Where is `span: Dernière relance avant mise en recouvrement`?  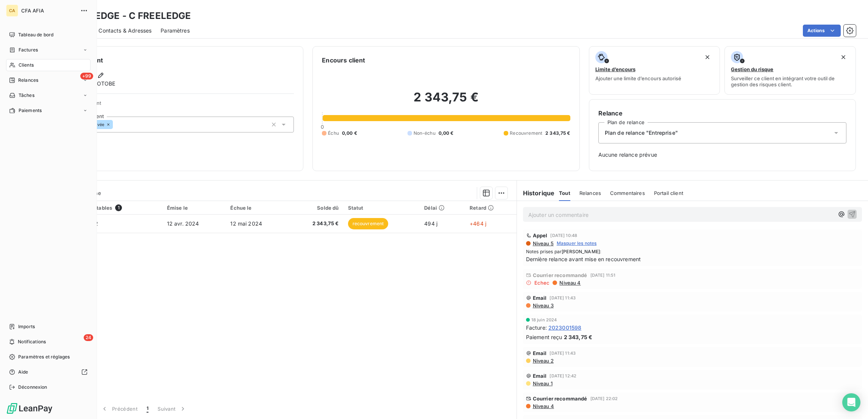
span: Dernière relance avant mise en recouvrement is located at coordinates (692, 259).